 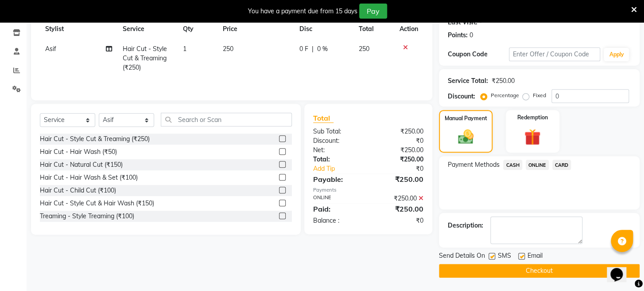 I want to click on div: Hair Cut - Style Cut & Treaming (₹250), so click(x=95, y=139).